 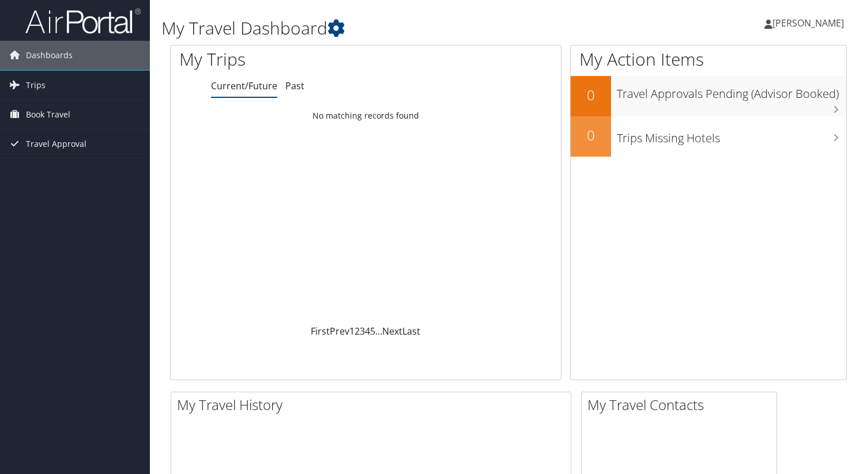 I want to click on a: 3, so click(x=362, y=331).